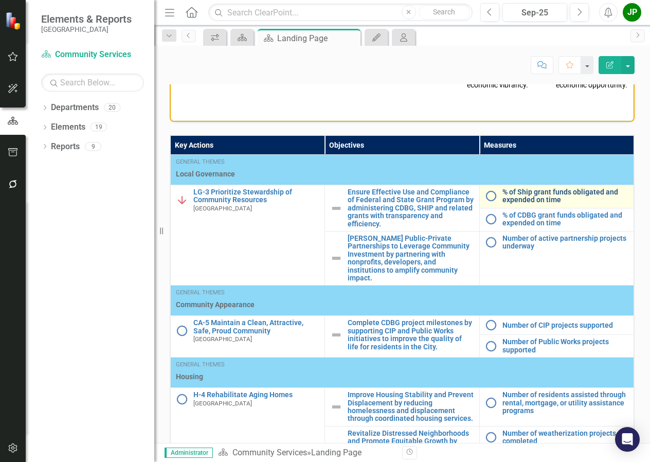  Describe the element at coordinates (632, 12) in the screenshot. I see `button: JP` at that location.